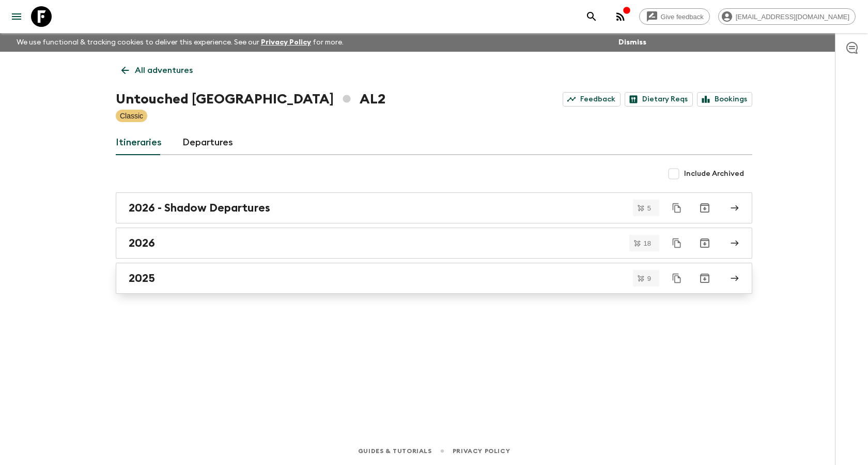 The width and height of the screenshot is (868, 465). Describe the element at coordinates (164, 70) in the screenshot. I see `p: All adventures` at that location.